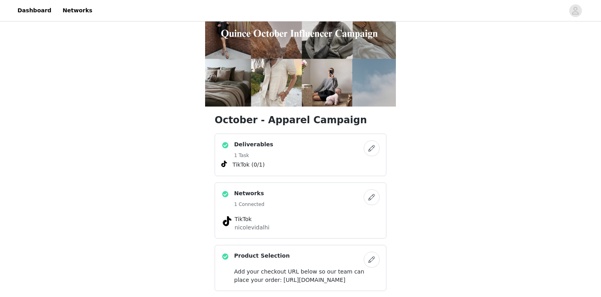  Describe the element at coordinates (34, 10) in the screenshot. I see `a: Dashboard` at that location.